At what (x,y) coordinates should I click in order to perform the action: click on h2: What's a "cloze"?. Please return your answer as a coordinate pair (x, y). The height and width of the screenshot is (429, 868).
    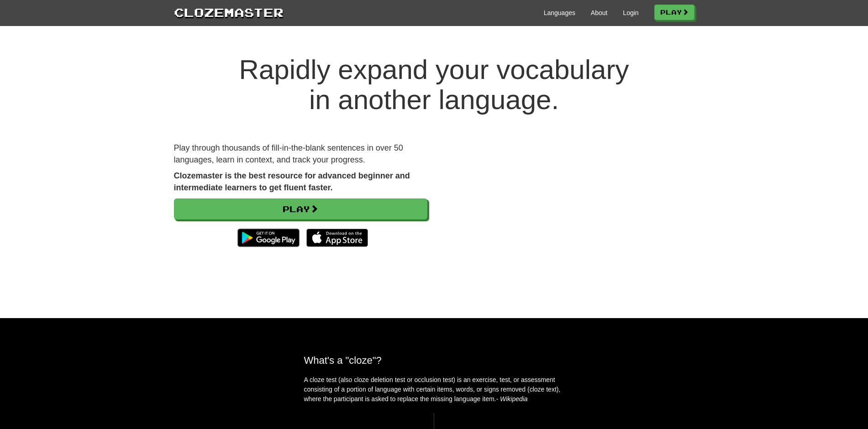
    Looking at the image, I should click on (434, 360).